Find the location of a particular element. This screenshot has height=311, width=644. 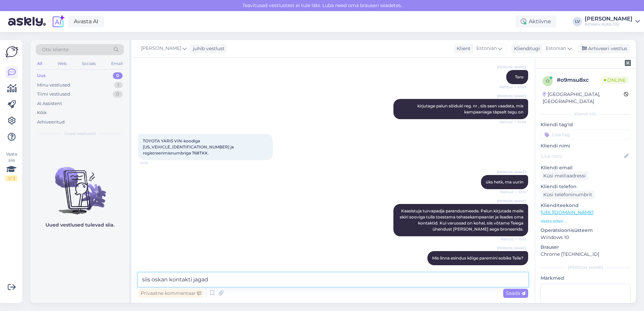

div: Minu vestlused is located at coordinates (53, 85).